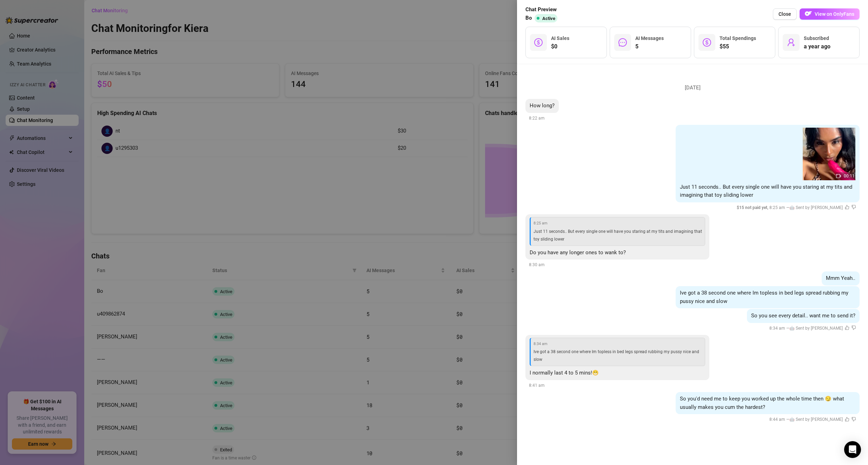  What do you see at coordinates (549, 18) in the screenshot?
I see `span: Active` at bounding box center [549, 18].